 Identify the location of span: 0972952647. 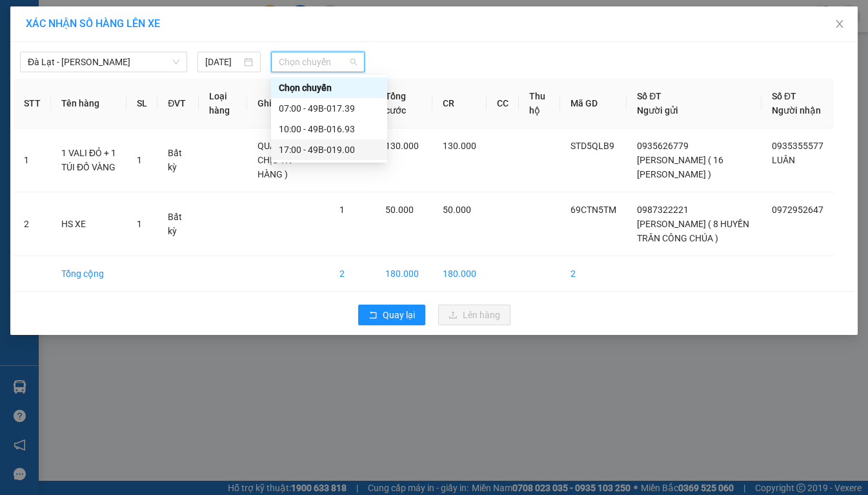
(798, 209).